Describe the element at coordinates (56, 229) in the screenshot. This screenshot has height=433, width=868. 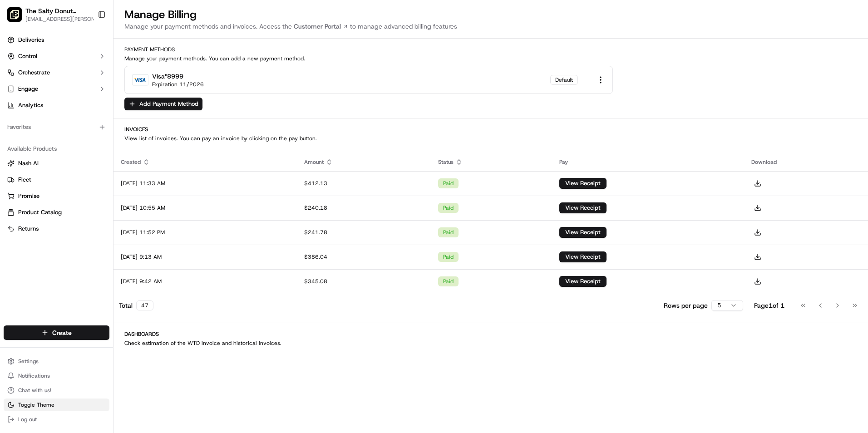
I see `button: Returns` at that location.